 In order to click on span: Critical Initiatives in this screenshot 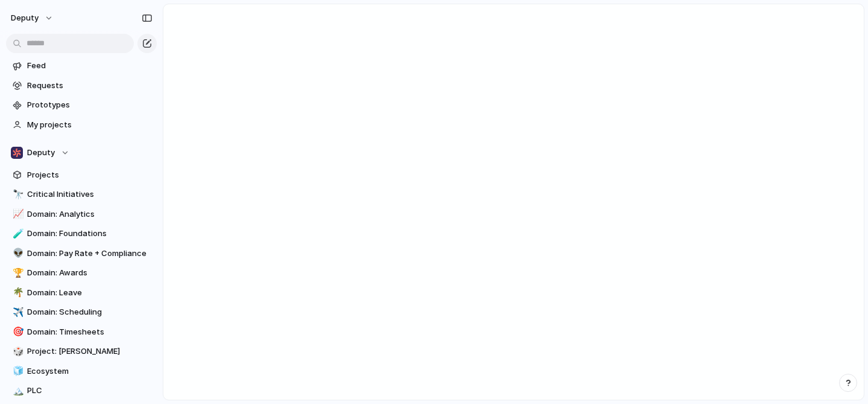, I will do `click(90, 194)`.